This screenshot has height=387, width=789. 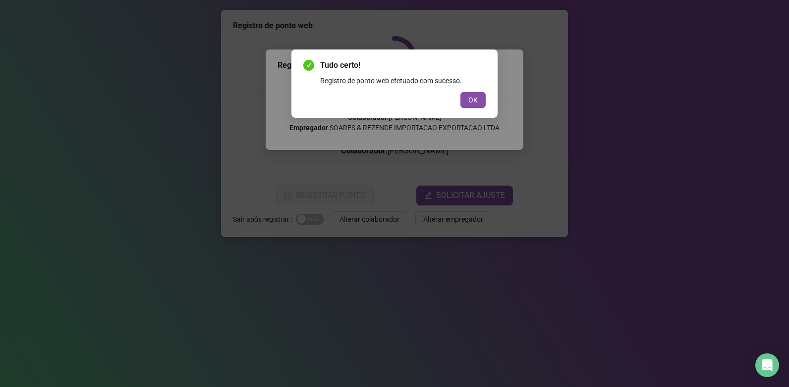 What do you see at coordinates (473, 100) in the screenshot?
I see `button: OK` at bounding box center [473, 100].